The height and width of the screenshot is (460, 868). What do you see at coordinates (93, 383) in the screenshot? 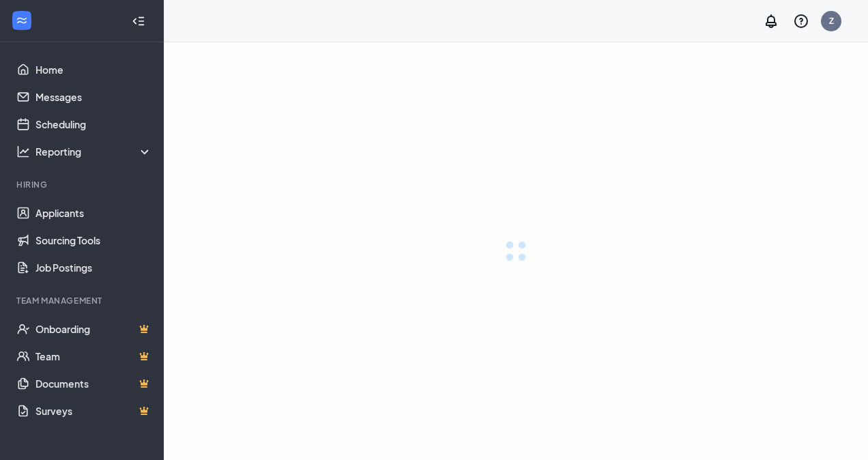
I see `a: DocumentsCrown` at bounding box center [93, 383].